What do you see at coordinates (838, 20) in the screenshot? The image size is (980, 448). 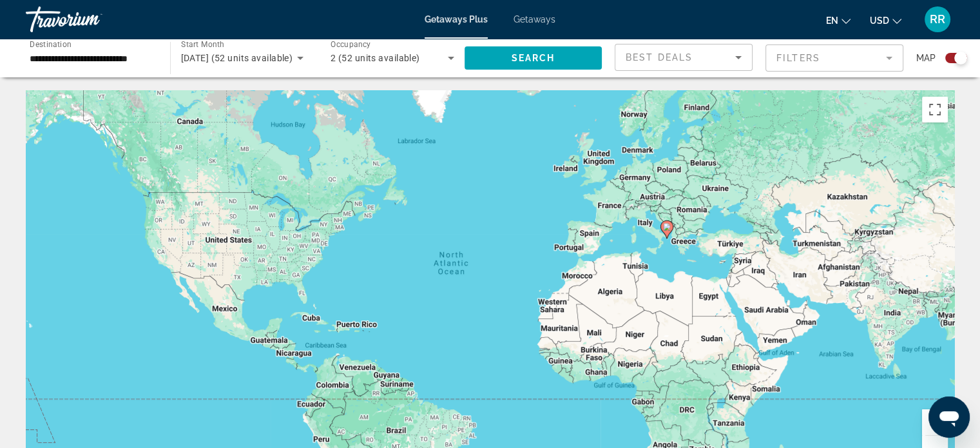 I see `button: Change language` at bounding box center [838, 20].